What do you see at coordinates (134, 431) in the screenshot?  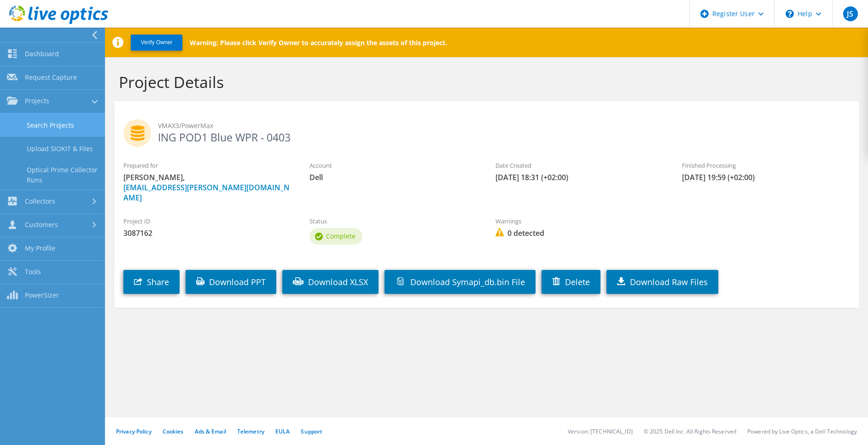 I see `a: Privacy Policy` at bounding box center [134, 431].